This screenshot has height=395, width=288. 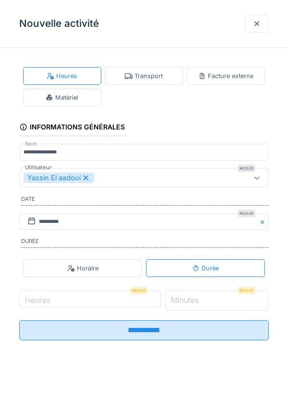 What do you see at coordinates (31, 144) in the screenshot?
I see `label: Nom` at bounding box center [31, 144].